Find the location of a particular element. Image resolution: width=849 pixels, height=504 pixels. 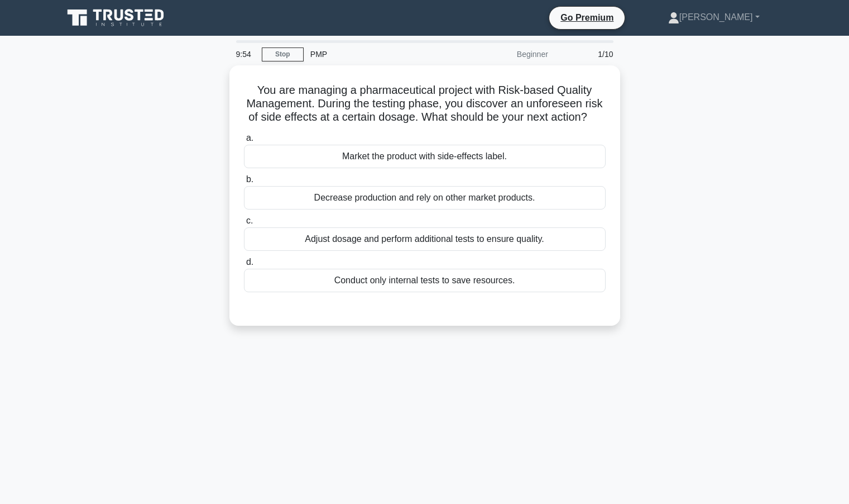

h5: You are managing a pharmaceutical project with Risk-based Quality Management. During the testing ... is located at coordinates (425, 104).